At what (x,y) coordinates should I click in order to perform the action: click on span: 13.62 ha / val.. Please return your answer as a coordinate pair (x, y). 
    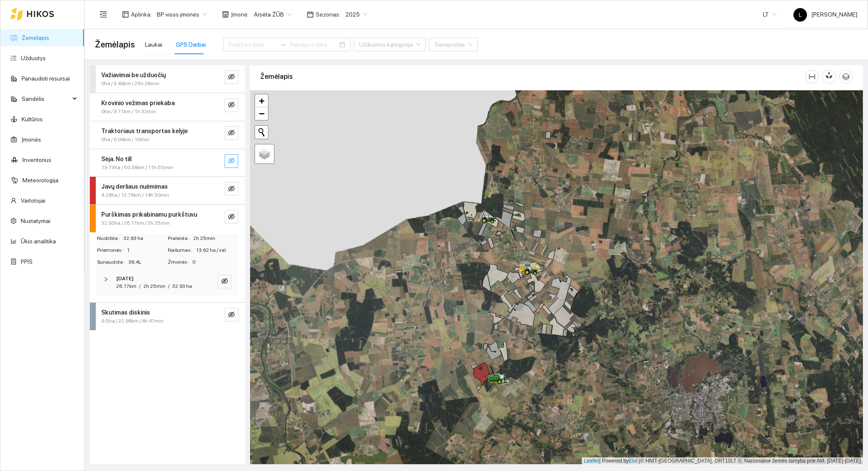
    Looking at the image, I should click on (216, 250).